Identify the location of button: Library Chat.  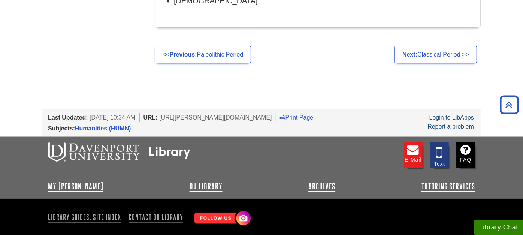
(499, 227).